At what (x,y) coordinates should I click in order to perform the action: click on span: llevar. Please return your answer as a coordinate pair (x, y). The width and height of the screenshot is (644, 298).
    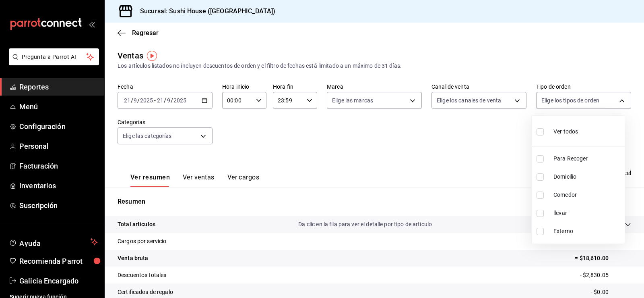
    Looking at the image, I should click on (587, 213).